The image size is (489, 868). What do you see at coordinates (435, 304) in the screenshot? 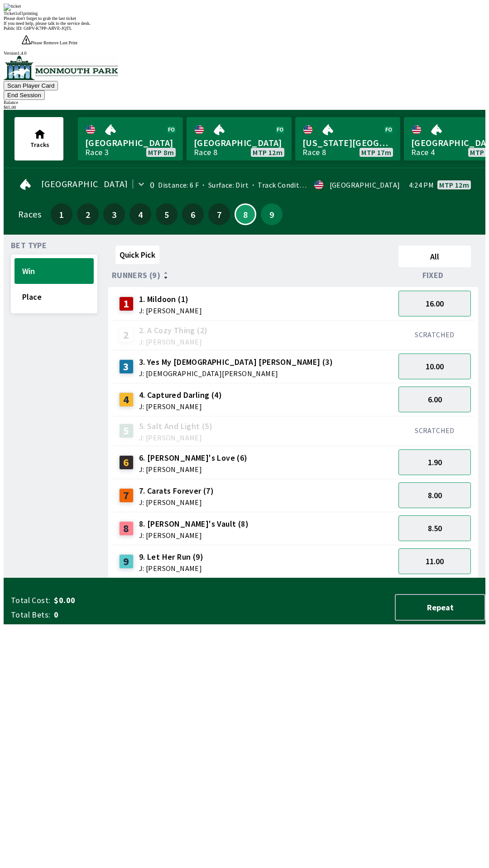
I see `button: 16.00` at bounding box center [435, 304].